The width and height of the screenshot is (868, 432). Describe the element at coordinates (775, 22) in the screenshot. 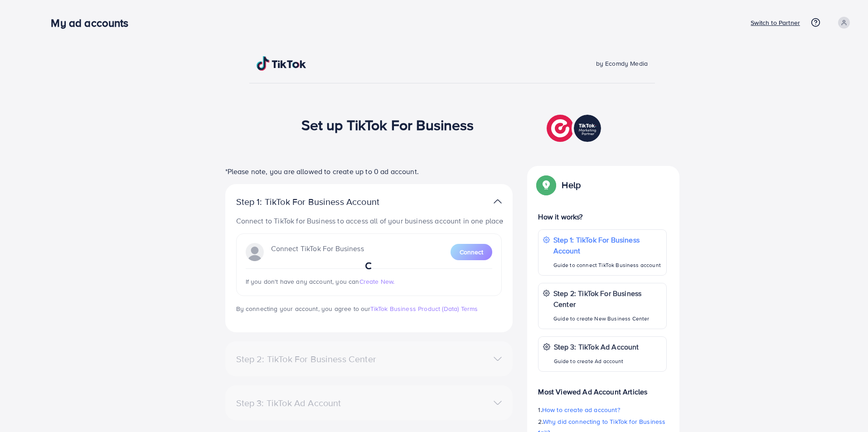

I see `p: Switch to Partner` at that location.